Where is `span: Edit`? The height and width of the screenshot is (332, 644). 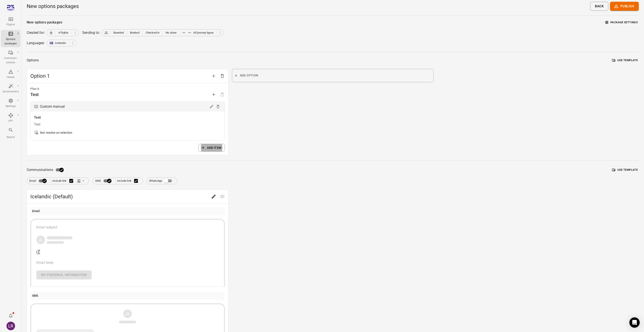 span: Edit is located at coordinates (213, 196).